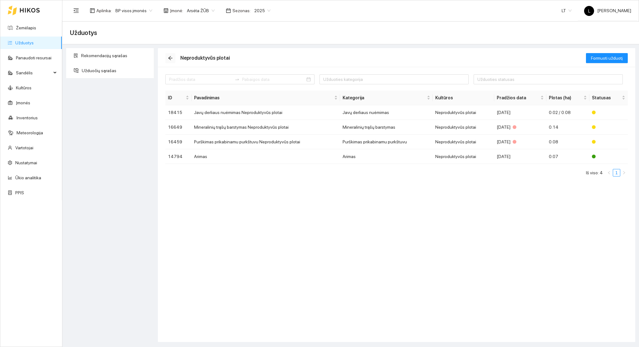 This screenshot has width=639, height=347. Describe the element at coordinates (24, 148) in the screenshot. I see `a: Vartotojai` at that location.